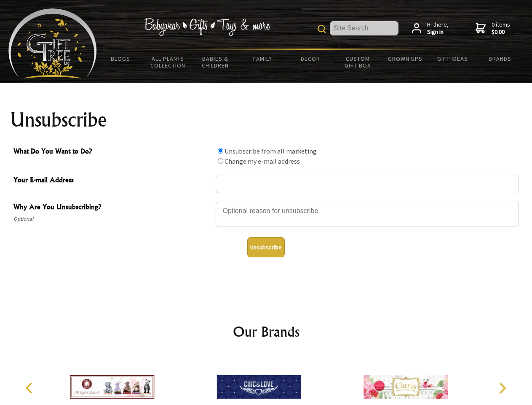 This screenshot has height=405, width=532. What do you see at coordinates (494, 28) in the screenshot?
I see `a: 0 items$0.00` at bounding box center [494, 28].